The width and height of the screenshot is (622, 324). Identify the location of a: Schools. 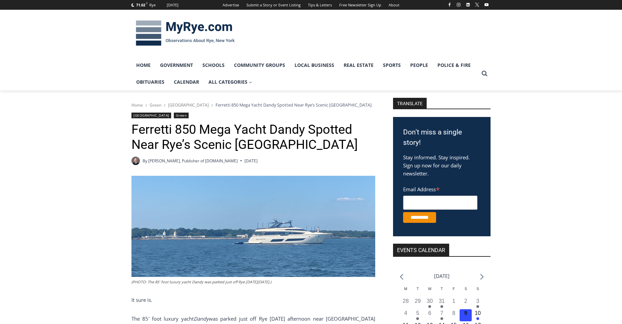
(213, 65).